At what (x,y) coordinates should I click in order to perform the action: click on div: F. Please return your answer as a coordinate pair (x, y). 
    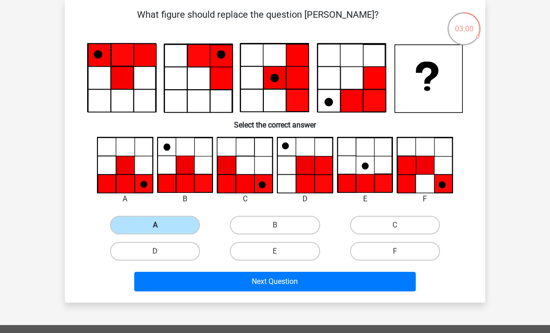
    Looking at the image, I should click on (425, 199).